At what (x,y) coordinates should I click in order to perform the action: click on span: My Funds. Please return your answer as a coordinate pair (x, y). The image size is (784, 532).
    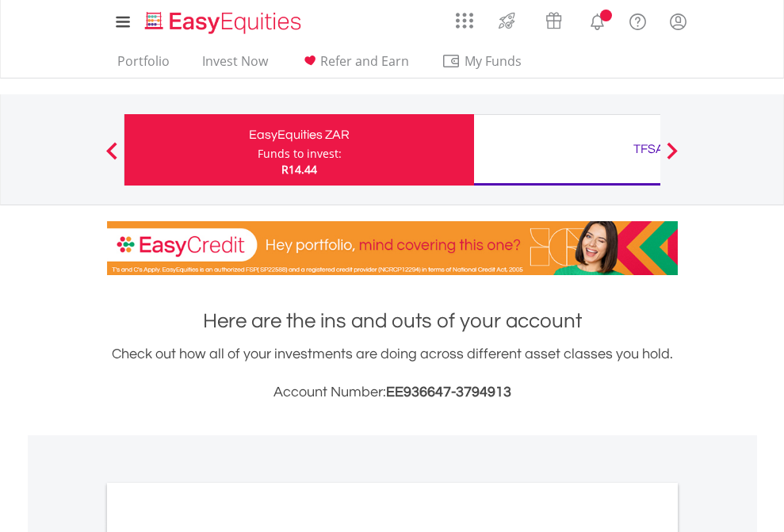
    Looking at the image, I should click on (493, 61).